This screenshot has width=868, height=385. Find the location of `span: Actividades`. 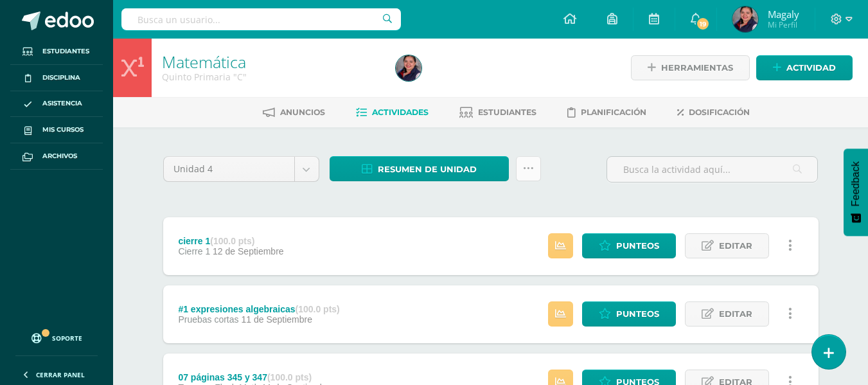

span: Actividades is located at coordinates (400, 112).